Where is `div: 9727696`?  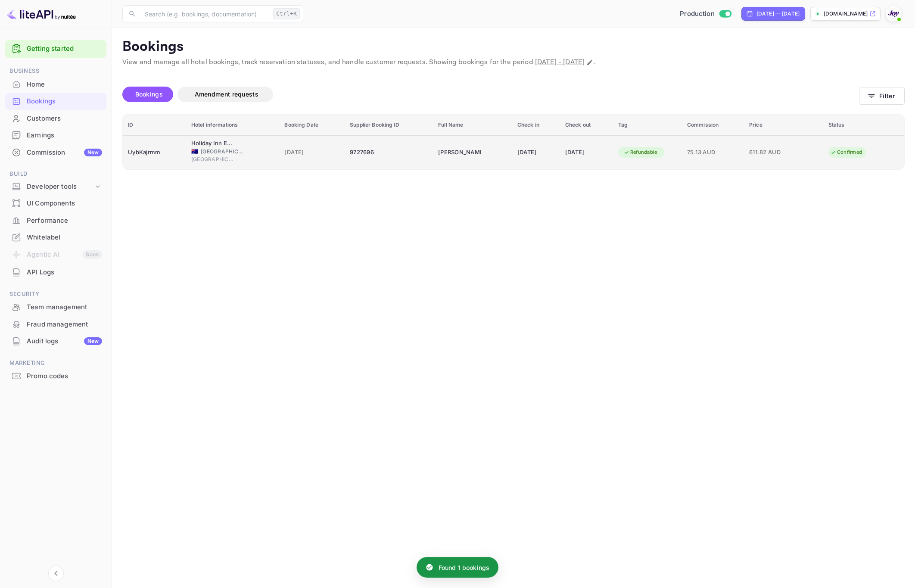 div: 9727696 is located at coordinates (389, 153).